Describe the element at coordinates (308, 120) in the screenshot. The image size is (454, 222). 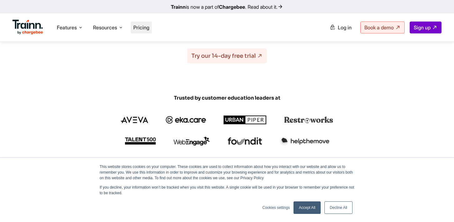
I see `img: restroworks logo` at that location.